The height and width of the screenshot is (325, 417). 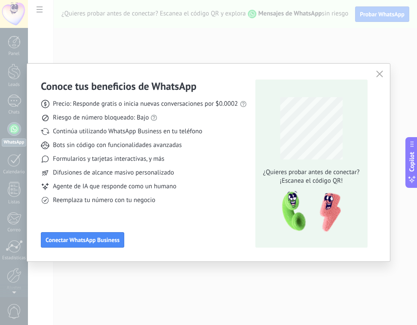 I want to click on span: Copilot, so click(x=412, y=162).